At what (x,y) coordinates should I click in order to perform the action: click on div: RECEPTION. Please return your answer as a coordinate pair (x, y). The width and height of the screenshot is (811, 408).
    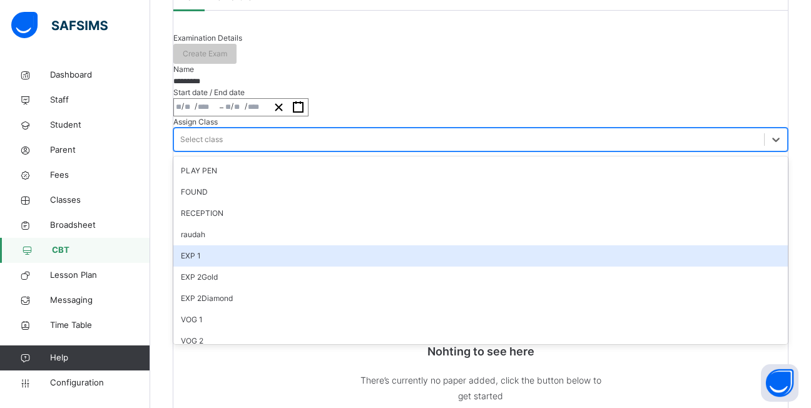
    Looking at the image, I should click on (481, 213).